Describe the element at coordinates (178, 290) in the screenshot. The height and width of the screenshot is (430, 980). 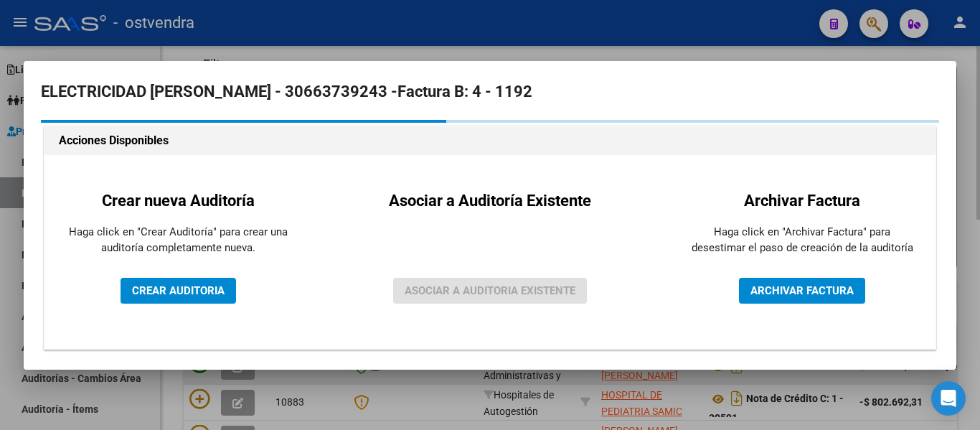
I see `span: CREAR AUDITORIA` at that location.